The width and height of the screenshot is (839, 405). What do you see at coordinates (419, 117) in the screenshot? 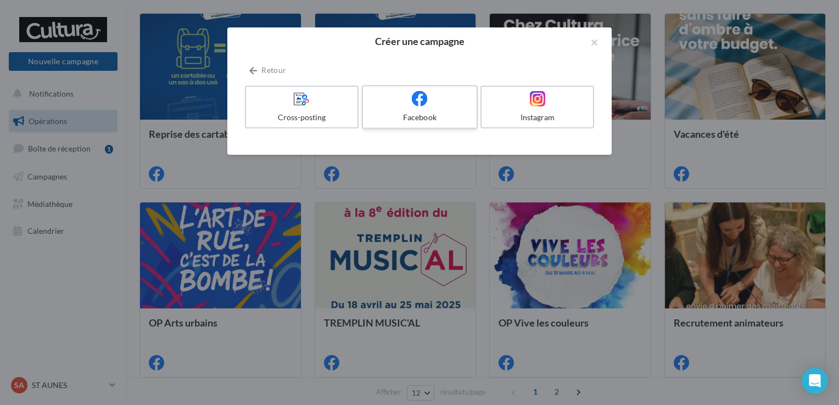
I see `div: Facebook` at bounding box center [419, 117].